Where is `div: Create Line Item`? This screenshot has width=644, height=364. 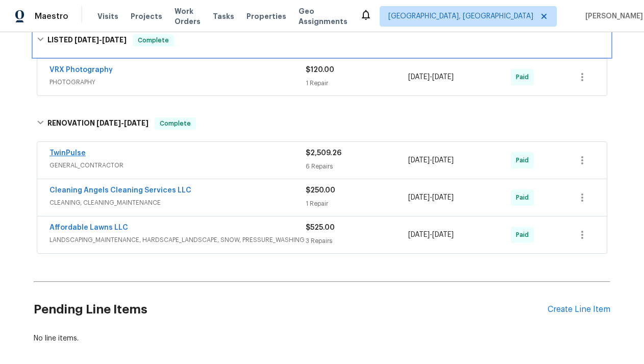
div: Create Line Item is located at coordinates (579, 310).